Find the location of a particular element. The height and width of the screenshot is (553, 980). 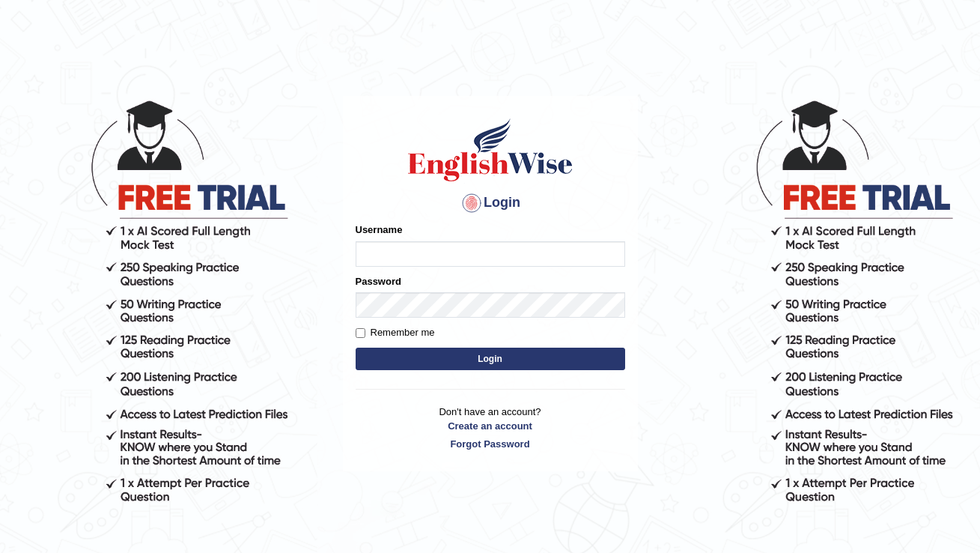

a: Create an account is located at coordinates (490, 426).